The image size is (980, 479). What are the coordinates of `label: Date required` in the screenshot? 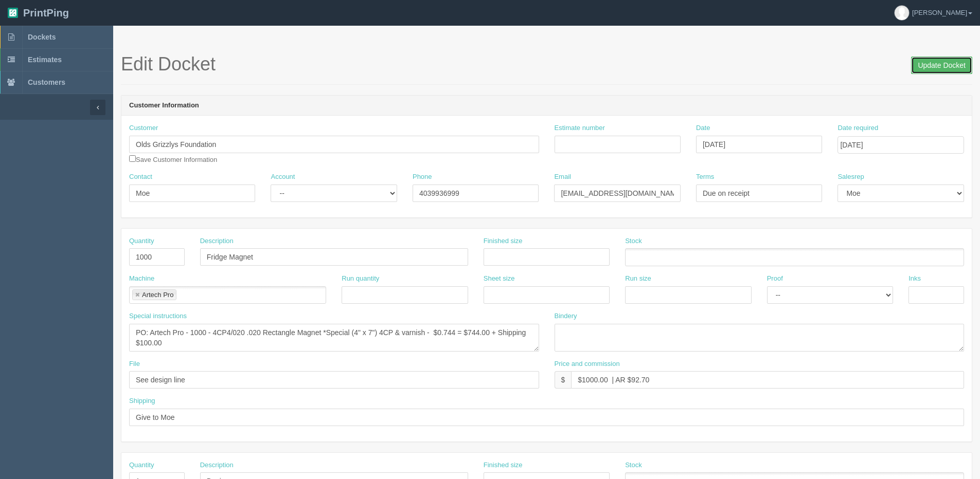 It's located at (858, 128).